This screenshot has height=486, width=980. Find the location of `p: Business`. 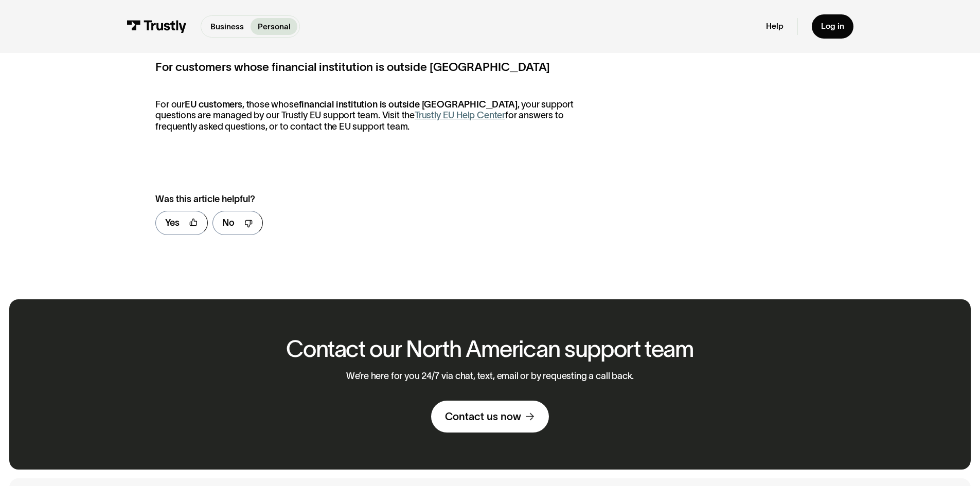

p: Business is located at coordinates (227, 27).